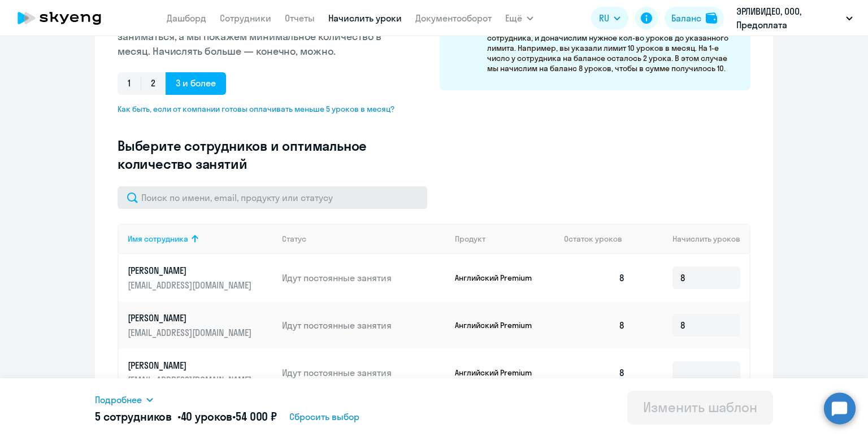 Image resolution: width=868 pixels, height=437 pixels. What do you see at coordinates (153, 83) in the screenshot?
I see `span: 2` at bounding box center [153, 83].